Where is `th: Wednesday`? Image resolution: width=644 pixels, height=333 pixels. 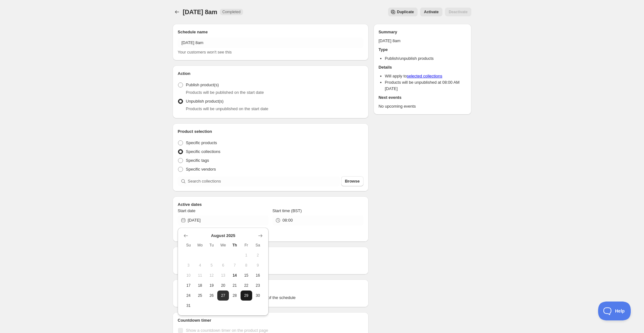
th: Wednesday is located at coordinates (223, 245).